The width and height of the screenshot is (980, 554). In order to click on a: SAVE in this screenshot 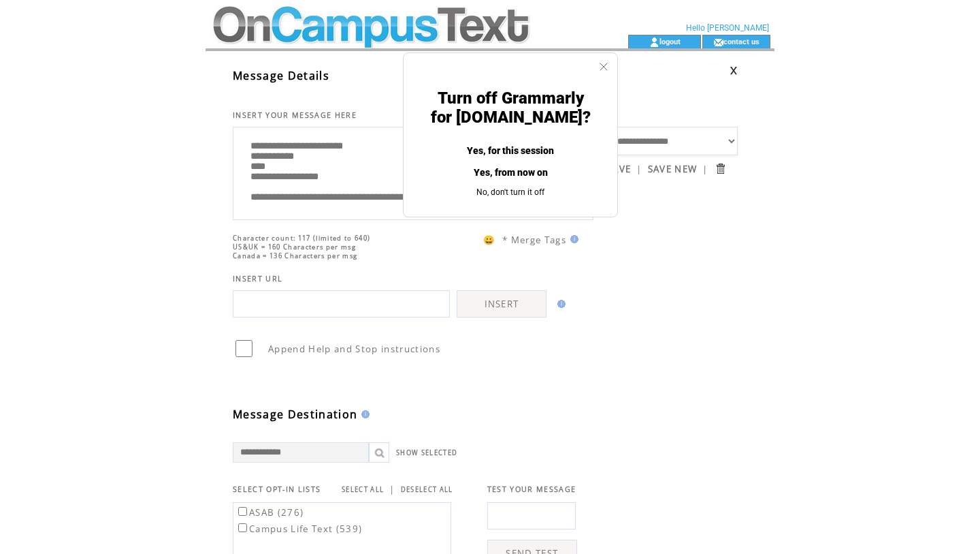, I will do `click(618, 169)`.